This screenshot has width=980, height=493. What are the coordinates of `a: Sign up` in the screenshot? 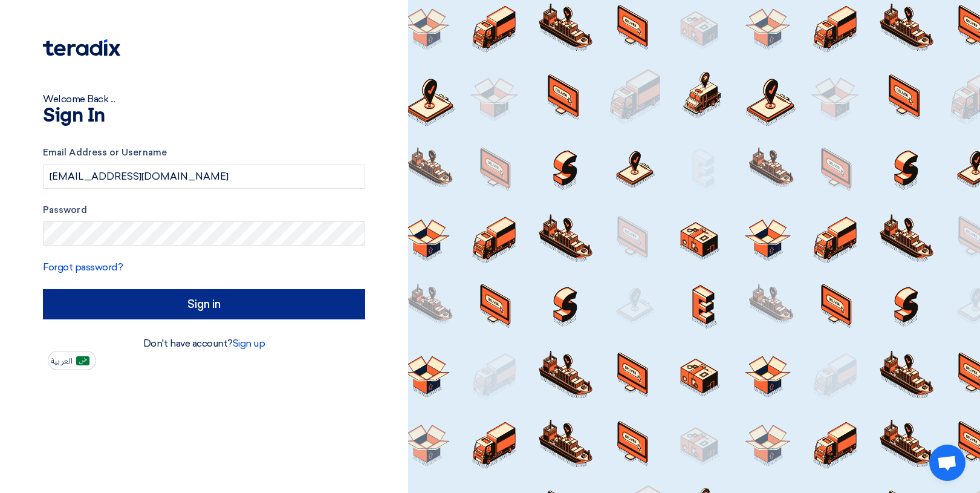 It's located at (249, 343).